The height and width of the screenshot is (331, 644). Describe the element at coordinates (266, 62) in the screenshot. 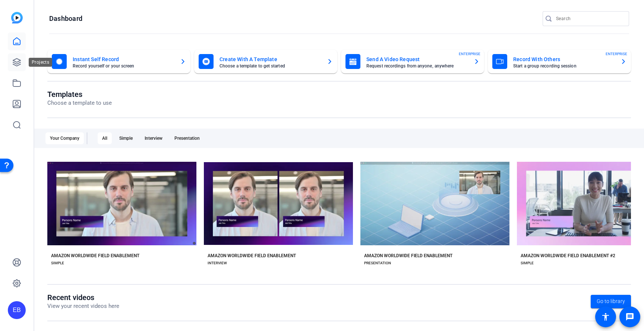

I see `button: Create With A TemplateChoose a template to get started` at that location.